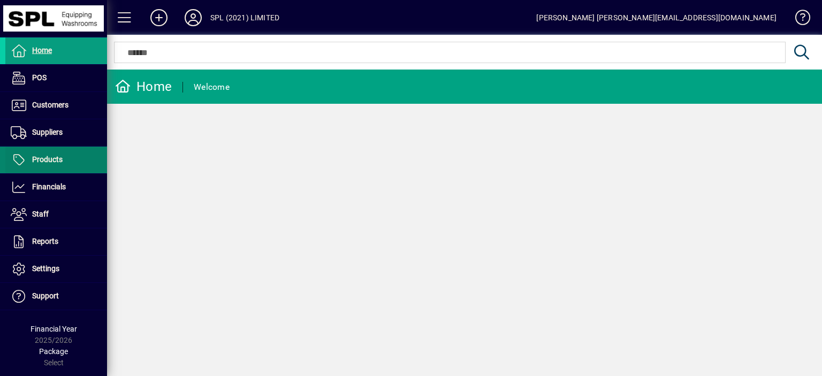 This screenshot has height=376, width=822. Describe the element at coordinates (245, 18) in the screenshot. I see `div: SPL (2021) LIMITED` at that location.